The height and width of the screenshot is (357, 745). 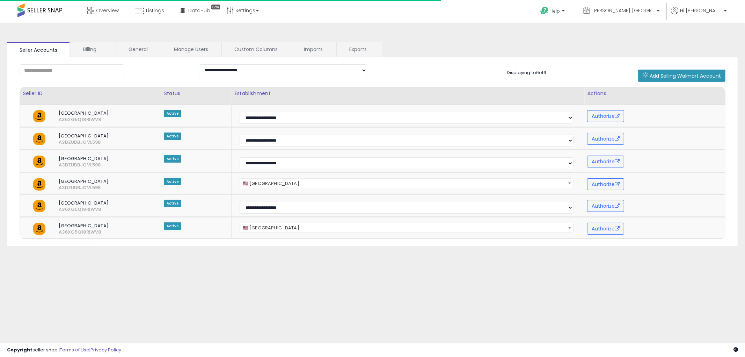 I want to click on span: Listings, so click(x=155, y=10).